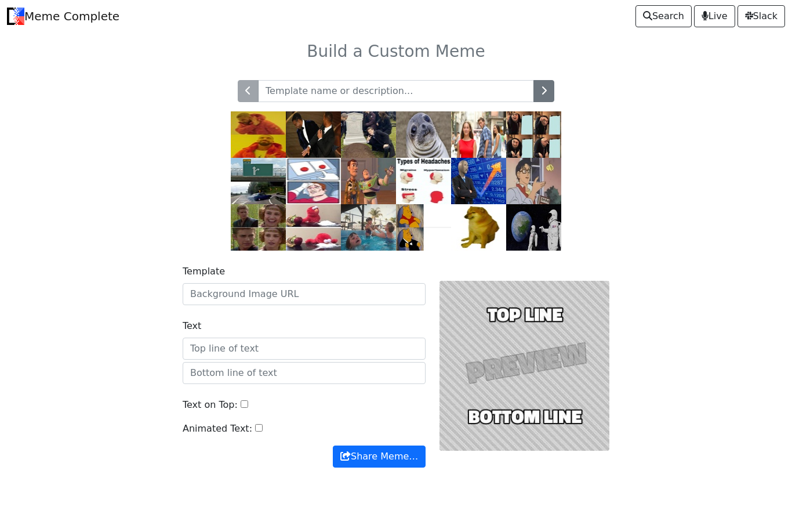  Describe the element at coordinates (396, 52) in the screenshot. I see `h3: Build a Custom Meme` at that location.